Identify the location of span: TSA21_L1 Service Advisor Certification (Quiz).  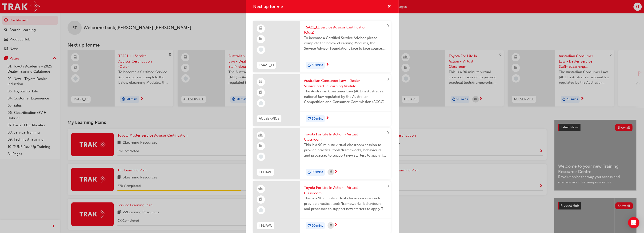
(346, 30).